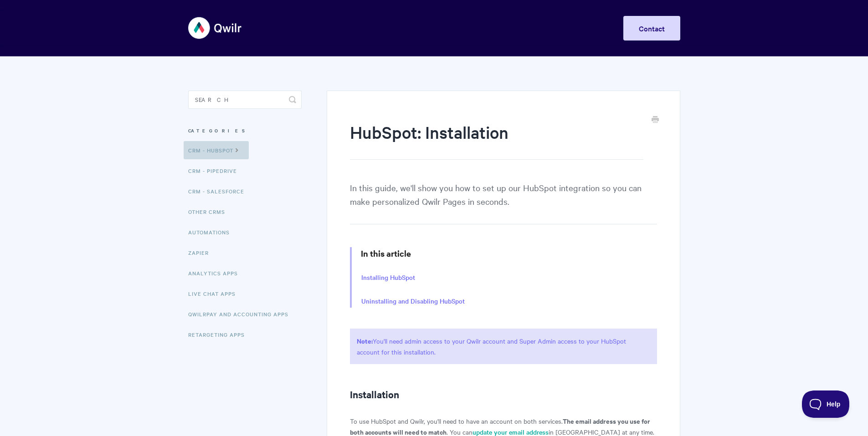  I want to click on a: Automations, so click(213, 232).